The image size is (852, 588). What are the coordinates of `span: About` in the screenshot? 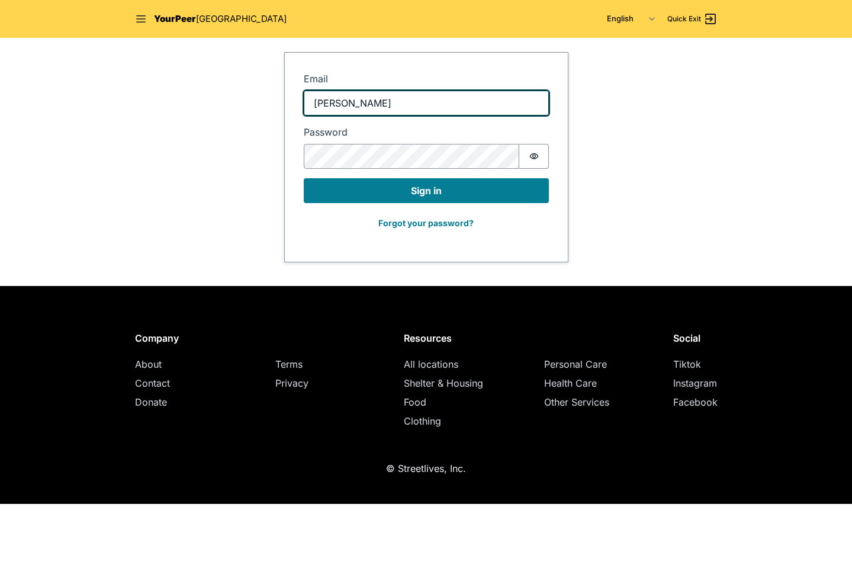 It's located at (148, 364).